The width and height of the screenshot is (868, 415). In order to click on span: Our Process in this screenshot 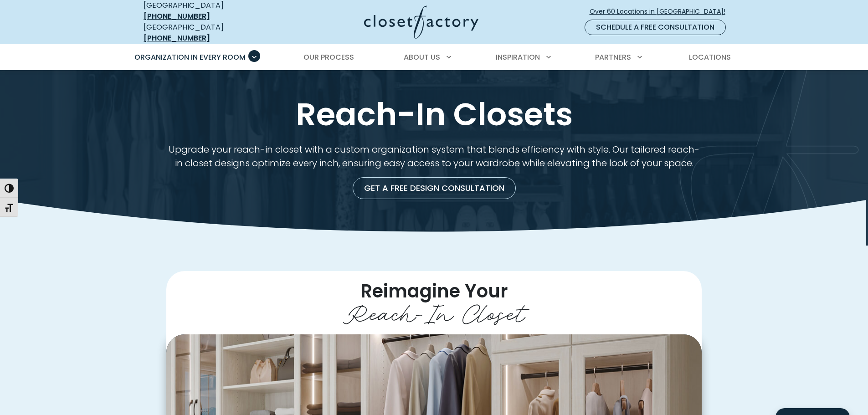, I will do `click(329, 57)`.